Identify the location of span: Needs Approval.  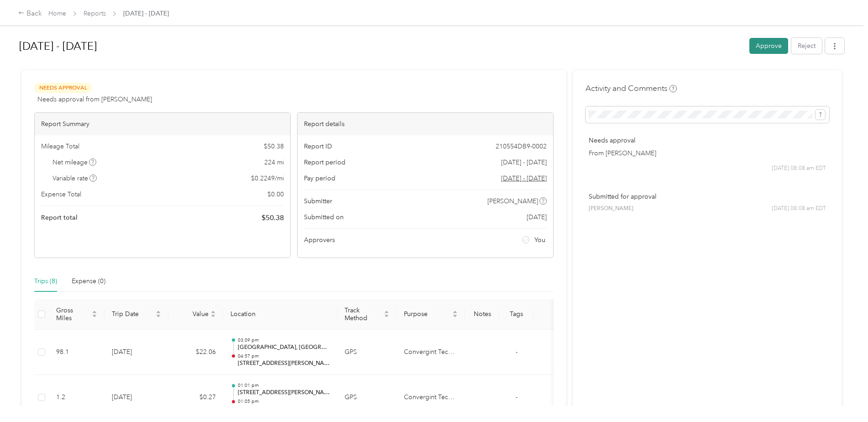
(63, 88).